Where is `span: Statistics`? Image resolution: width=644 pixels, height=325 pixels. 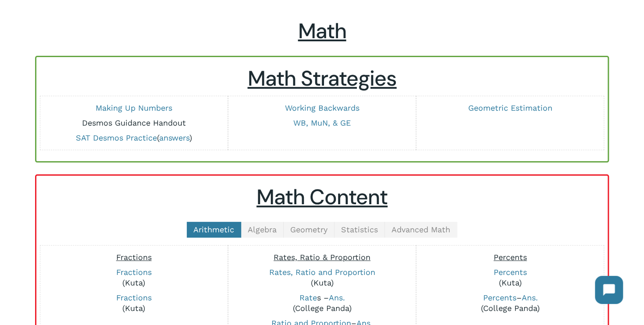 span: Statistics is located at coordinates (360, 229).